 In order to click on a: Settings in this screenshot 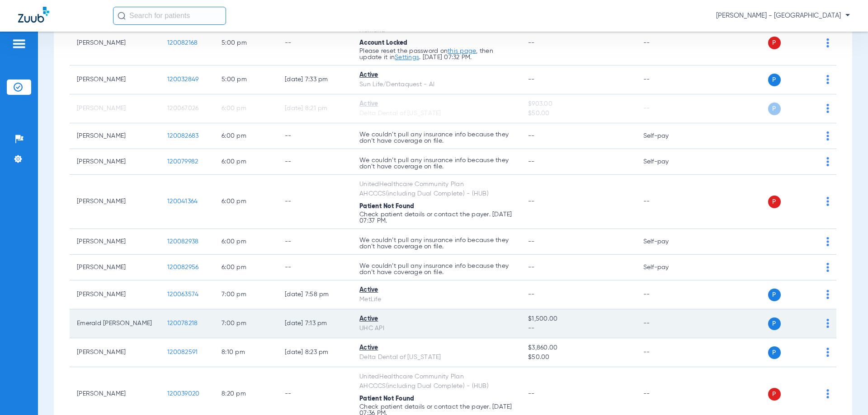, I will do `click(407, 57)`.